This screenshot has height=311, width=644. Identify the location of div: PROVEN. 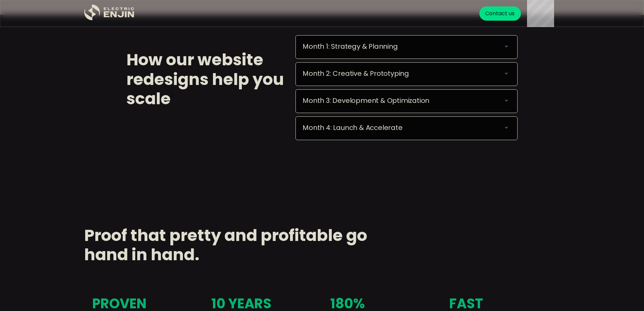
(119, 303).